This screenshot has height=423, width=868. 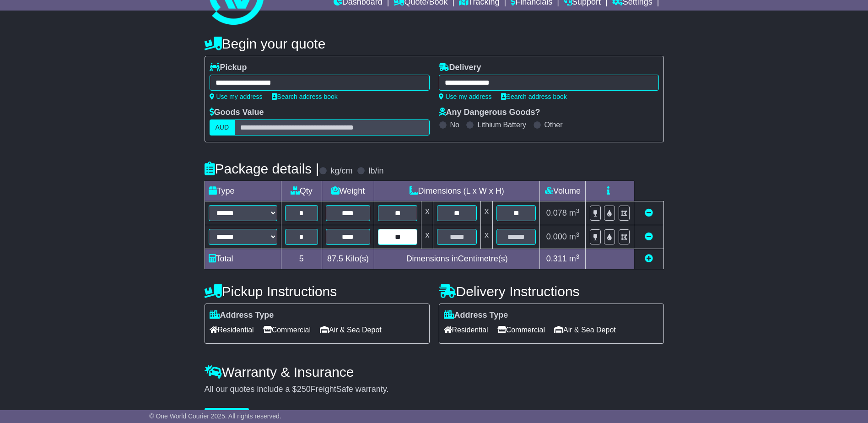 What do you see at coordinates (301, 259) in the screenshot?
I see `td: 5` at bounding box center [301, 259].